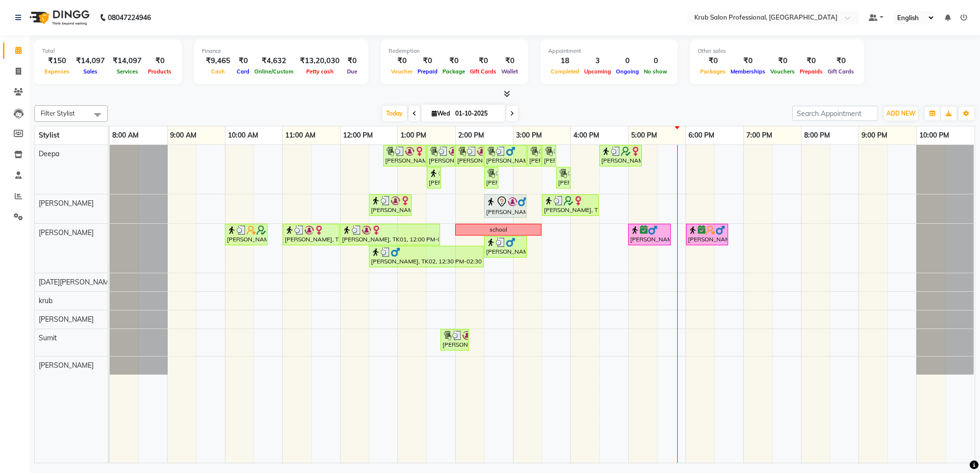 The height and width of the screenshot is (473, 980). What do you see at coordinates (159, 72) in the screenshot?
I see `span: Products` at bounding box center [159, 72].